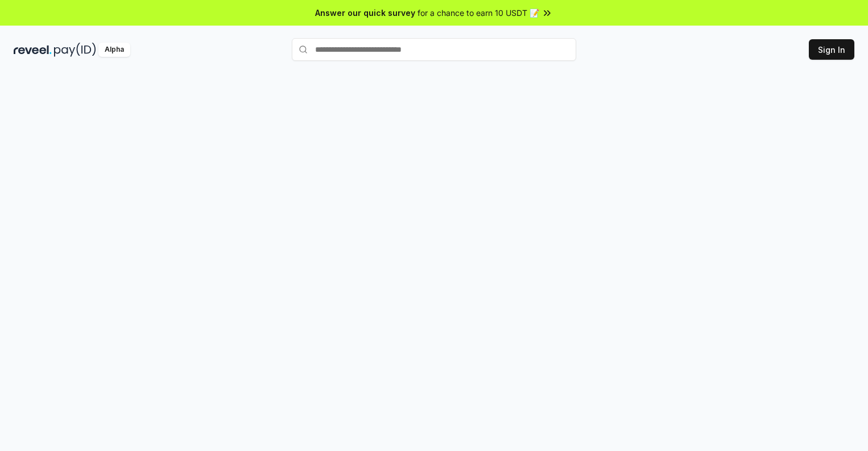 The height and width of the screenshot is (451, 868). I want to click on button: Sign In, so click(831, 50).